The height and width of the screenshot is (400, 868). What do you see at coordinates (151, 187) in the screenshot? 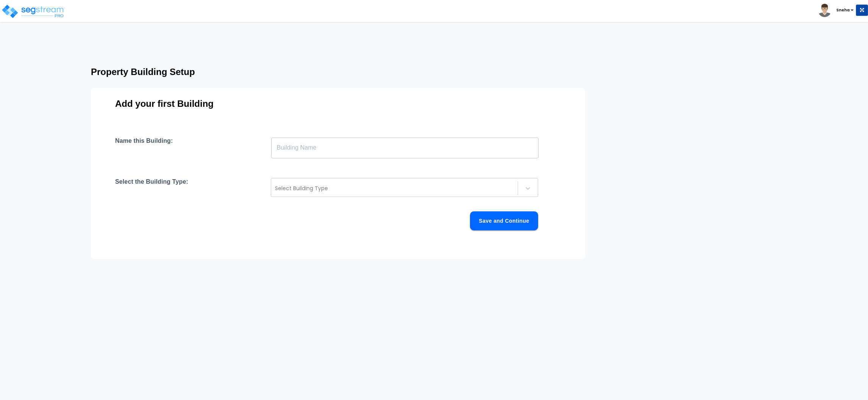
I see `h4: Select the Building Type:` at bounding box center [151, 187].